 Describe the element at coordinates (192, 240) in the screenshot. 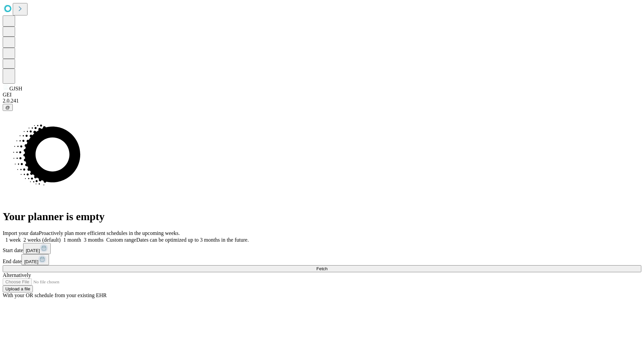

I see `span: Dates can be optimized up to 3 months in the future.` at that location.